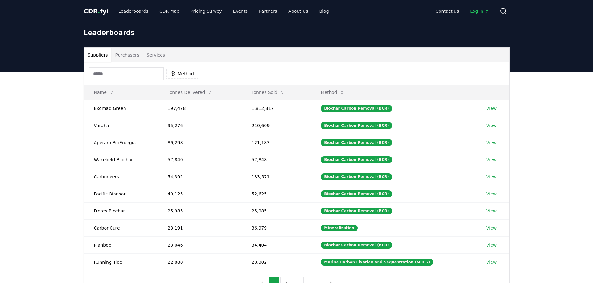 The height and width of the screenshot is (283, 593). What do you see at coordinates (121, 245) in the screenshot?
I see `td: Planboo` at bounding box center [121, 245].